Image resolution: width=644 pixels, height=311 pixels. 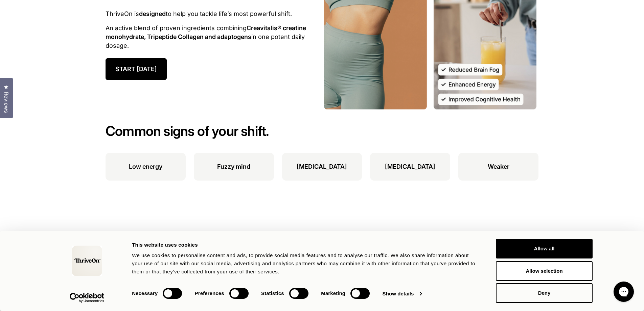 What do you see at coordinates (146, 166) in the screenshot?
I see `p: Low energy` at bounding box center [146, 166].